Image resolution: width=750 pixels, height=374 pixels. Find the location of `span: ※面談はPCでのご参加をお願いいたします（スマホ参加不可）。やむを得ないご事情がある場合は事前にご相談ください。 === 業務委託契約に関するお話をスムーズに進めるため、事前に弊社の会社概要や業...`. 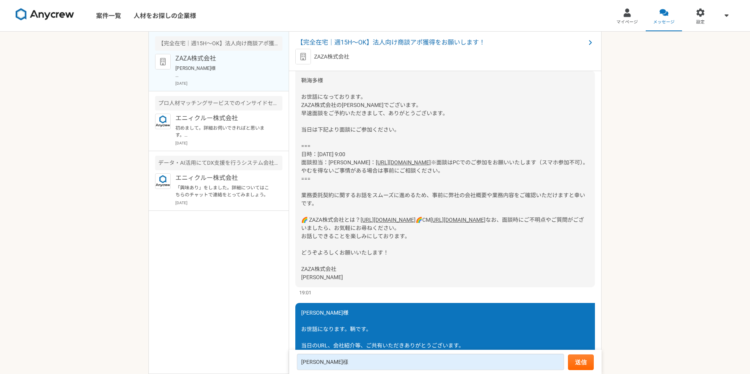

span: ※面談はPCでのご参加をお願いいたします（スマホ参加不可）。やむを得ないご事情がある場合は事前にご相談ください。 === 業務委託契約に関するお話をスムーズに進めるため、事前に弊社の会社概要や業... is located at coordinates (444, 191).